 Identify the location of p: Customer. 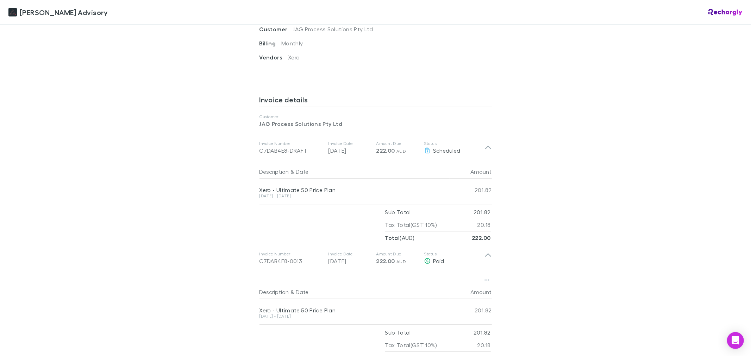
(376, 117).